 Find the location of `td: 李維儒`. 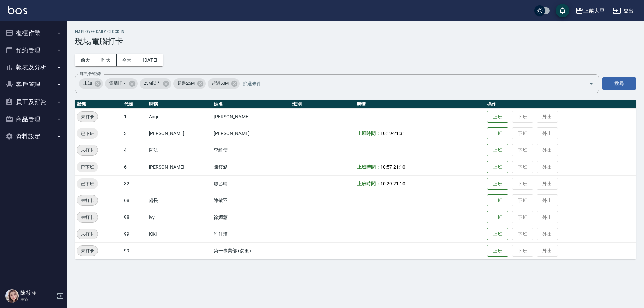

td: 李維儒 is located at coordinates (251, 150).